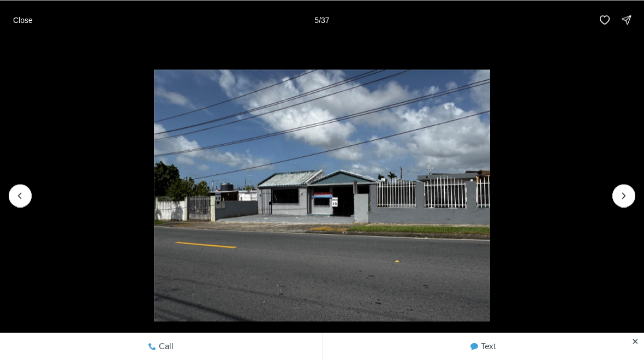  Describe the element at coordinates (23, 20) in the screenshot. I see `button: Close` at that location.